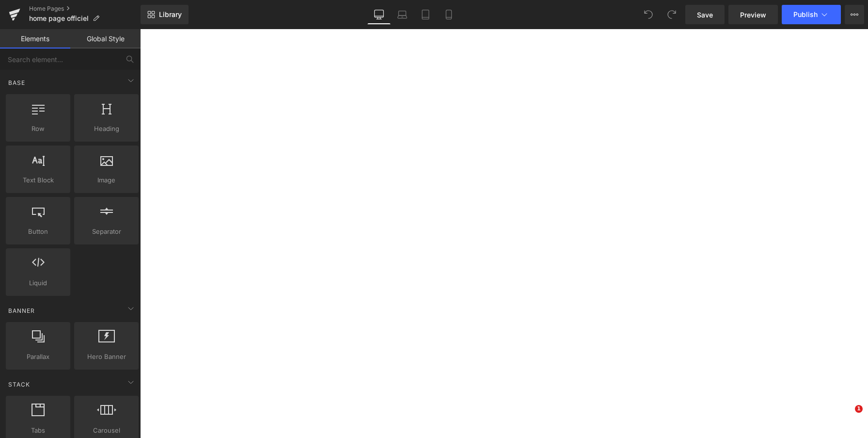 The height and width of the screenshot is (438, 868). I want to click on span: Save, so click(705, 15).